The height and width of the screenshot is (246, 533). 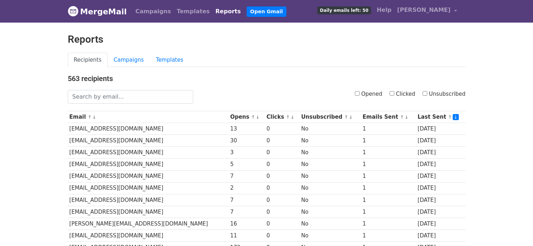 I want to click on th: Emails Sent, so click(x=388, y=117).